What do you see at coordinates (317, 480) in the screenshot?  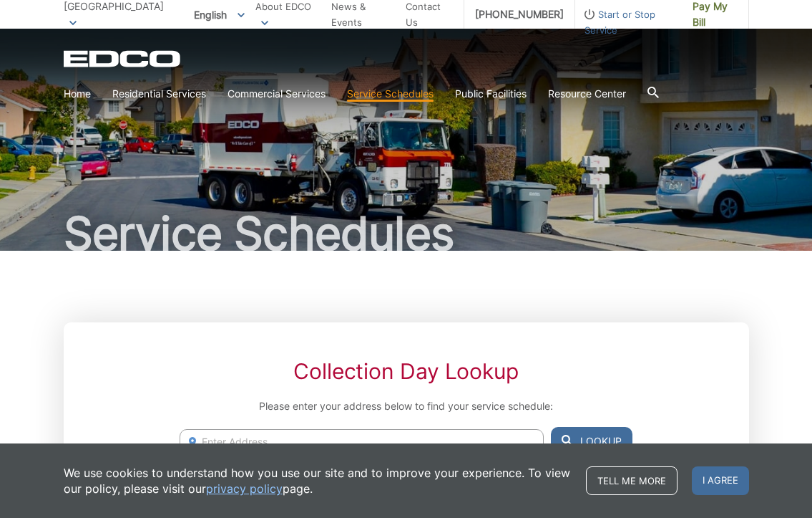 I see `p: We use cookies to understand how you use our site and to improve your experience. To view our pol...` at bounding box center [317, 480].